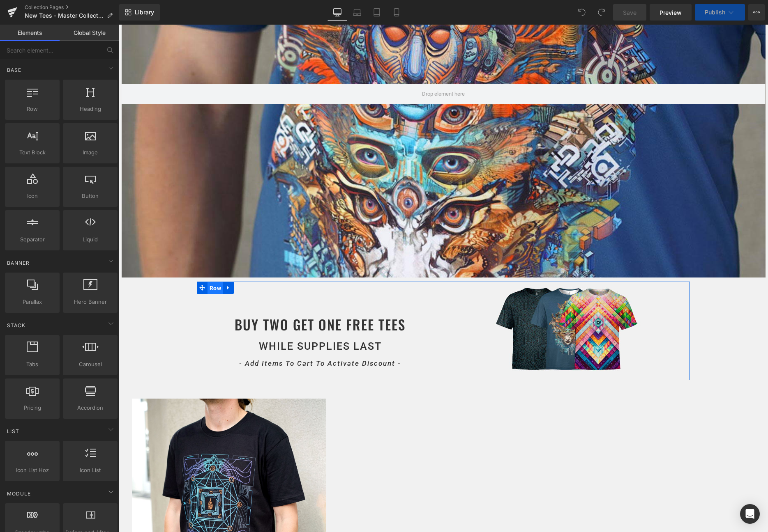 The width and height of the screenshot is (768, 532). I want to click on span: Base, so click(14, 70).